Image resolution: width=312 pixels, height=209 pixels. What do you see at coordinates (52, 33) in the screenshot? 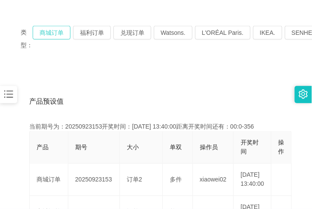
I see `button: 商城订单` at bounding box center [52, 33].